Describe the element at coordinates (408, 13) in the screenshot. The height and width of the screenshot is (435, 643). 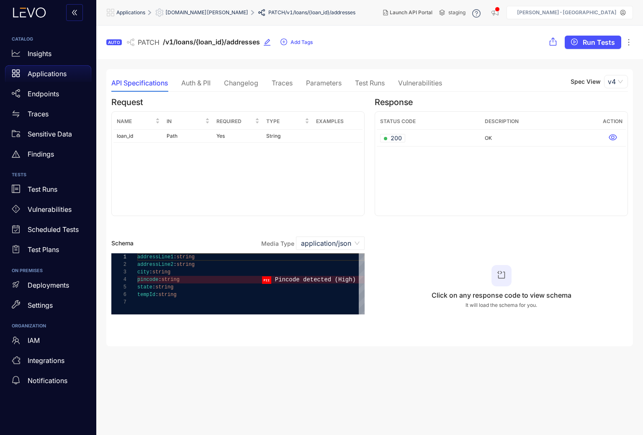
I see `button: Launch API Portal` at that location.